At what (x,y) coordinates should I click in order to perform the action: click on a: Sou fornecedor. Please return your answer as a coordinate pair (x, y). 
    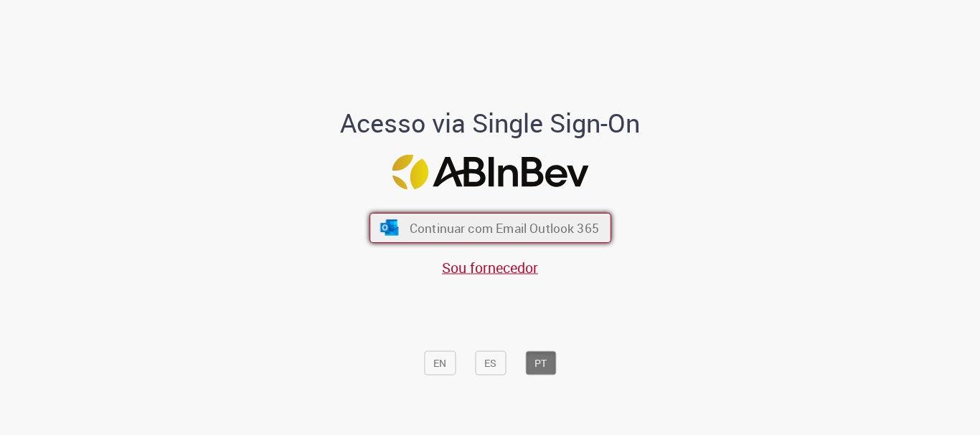
    Looking at the image, I should click on (490, 267).